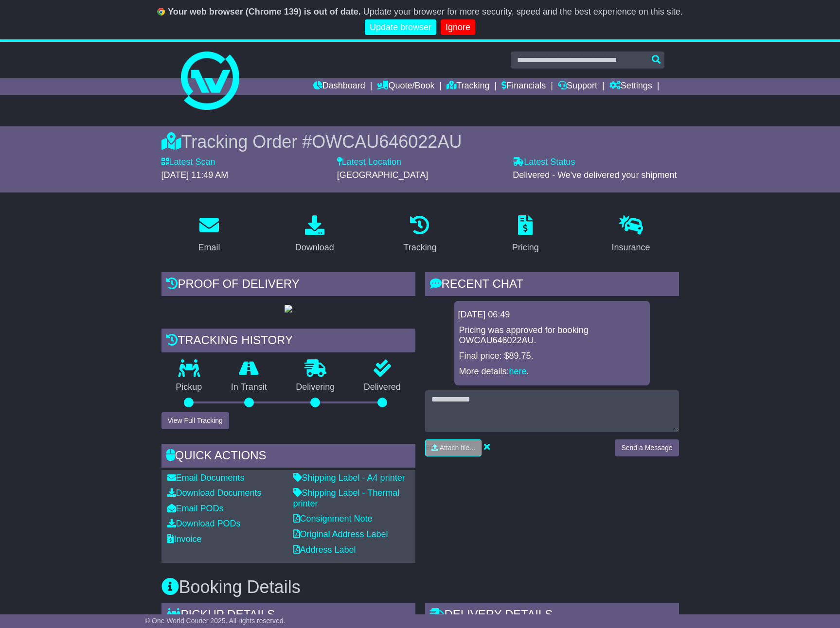 Image resolution: width=840 pixels, height=628 pixels. Describe the element at coordinates (349, 478) in the screenshot. I see `a: Shipping Label - A4 printer` at that location.